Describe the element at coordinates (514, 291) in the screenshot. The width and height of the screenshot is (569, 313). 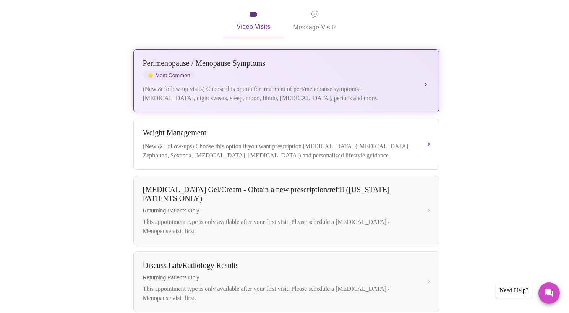
I see `div: Need Help?` at that location.